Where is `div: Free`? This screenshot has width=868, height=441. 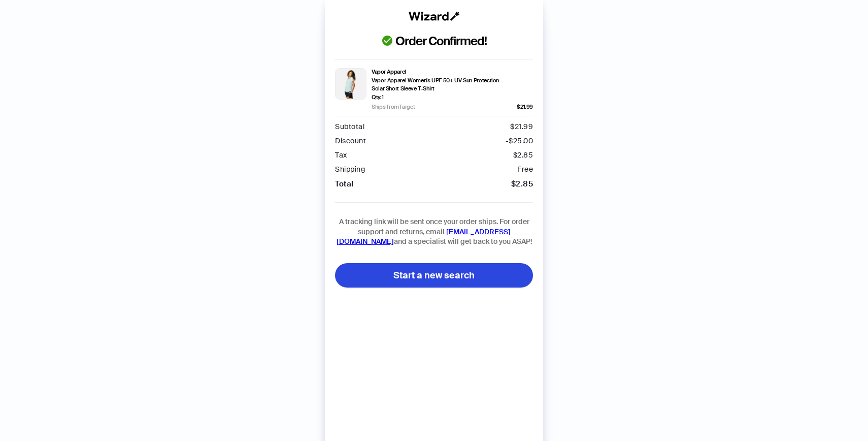
div: Free is located at coordinates (525, 169).